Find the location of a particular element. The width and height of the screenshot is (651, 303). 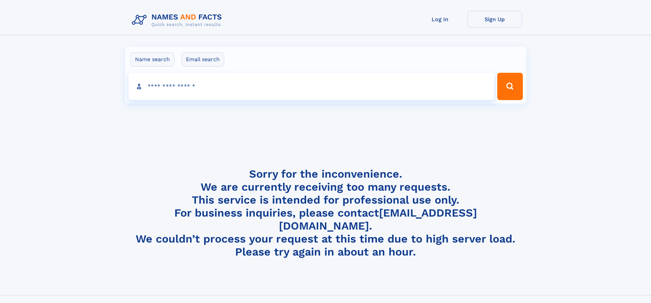

a: Log In is located at coordinates (440, 19).